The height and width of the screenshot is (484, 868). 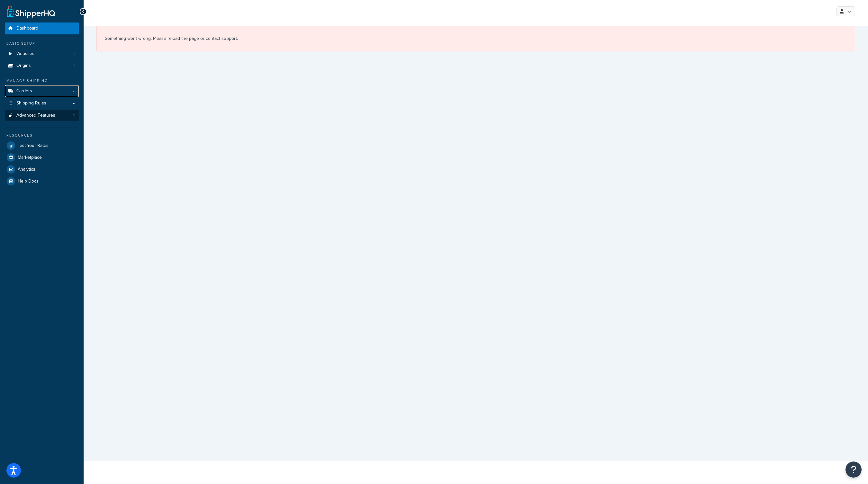 I want to click on a: Origins1, so click(x=42, y=65).